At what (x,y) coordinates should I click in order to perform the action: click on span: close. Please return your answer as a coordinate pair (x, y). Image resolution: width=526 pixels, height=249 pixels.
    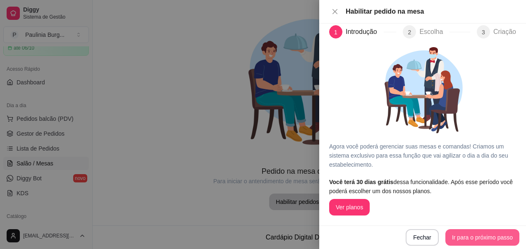
    Looking at the image, I should click on (335, 12).